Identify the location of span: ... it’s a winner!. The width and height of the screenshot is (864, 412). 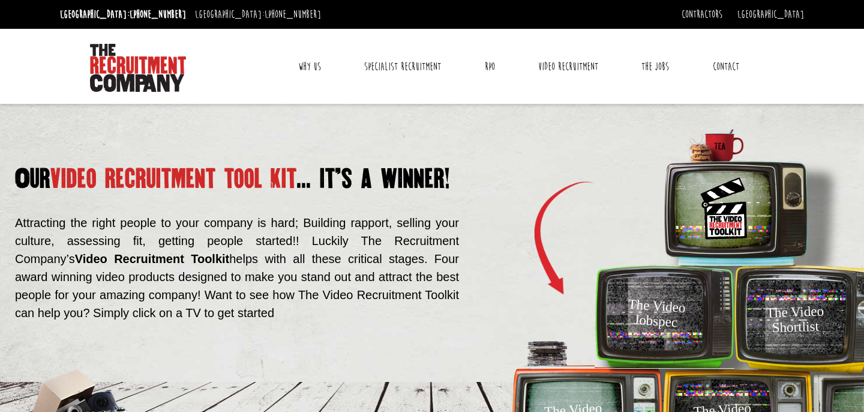
(374, 178).